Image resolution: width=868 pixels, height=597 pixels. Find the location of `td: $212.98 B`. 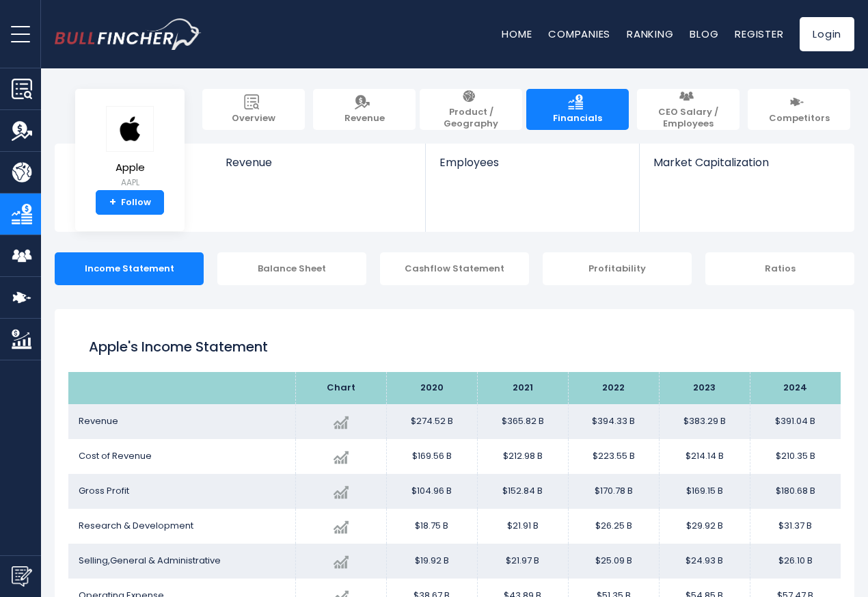

td: $212.98 B is located at coordinates (522, 456).